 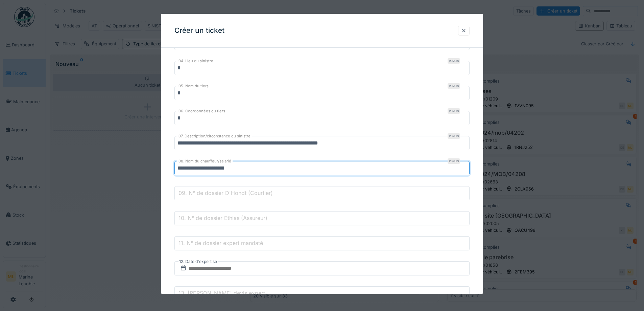 What do you see at coordinates (226, 193) in the screenshot?
I see `label: 09. N° de dossier D'Hondt (Courtier)` at bounding box center [226, 193].